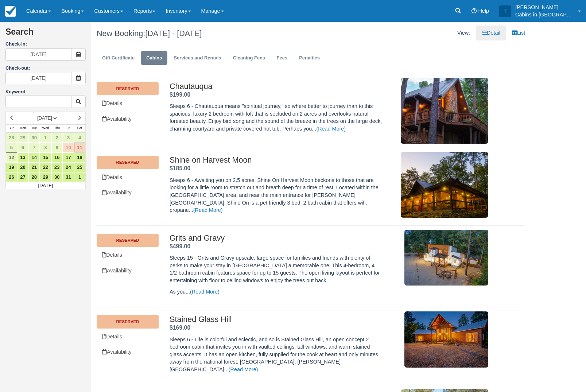  I want to click on a: Cleaning Fees, so click(249, 58).